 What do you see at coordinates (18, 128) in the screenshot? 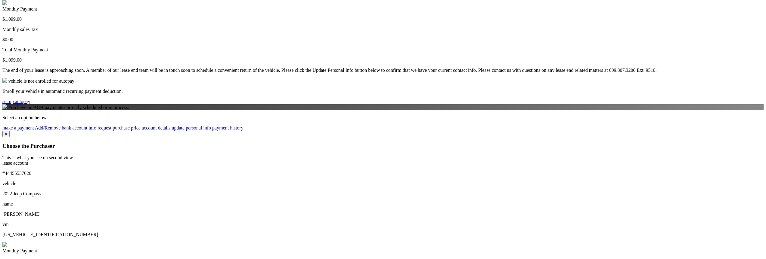
I see `a: make a payment` at bounding box center [18, 128].